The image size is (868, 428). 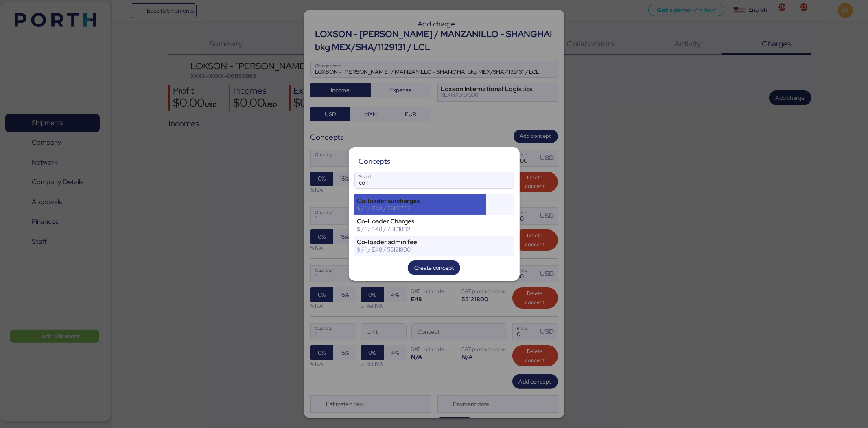 I want to click on div: Co-Loader Charges, so click(x=421, y=221).